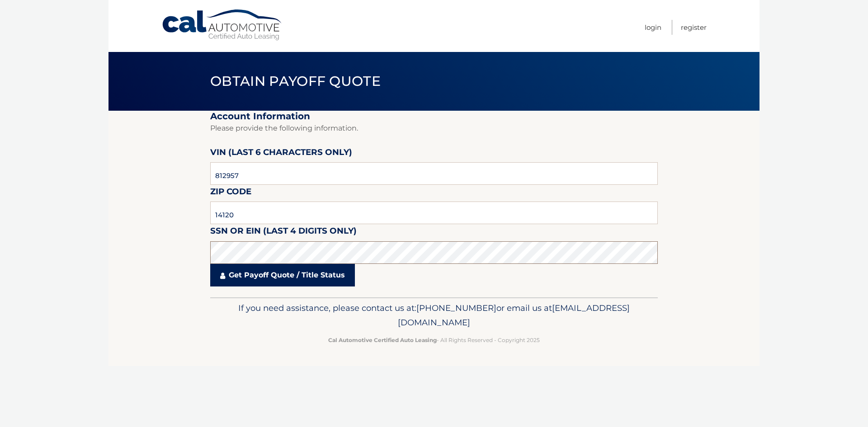 This screenshot has width=868, height=427. What do you see at coordinates (383, 340) in the screenshot?
I see `strong: Cal Automotive Certified Auto Leasing` at bounding box center [383, 340].